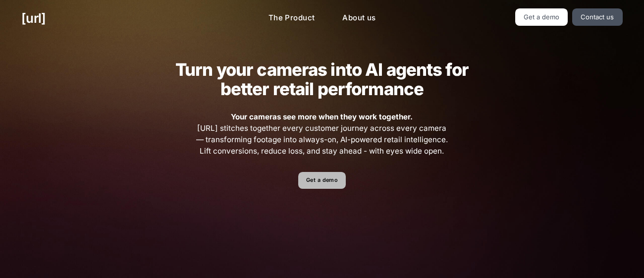 The image size is (644, 278). What do you see at coordinates (292, 18) in the screenshot?
I see `a: The Product` at bounding box center [292, 18].